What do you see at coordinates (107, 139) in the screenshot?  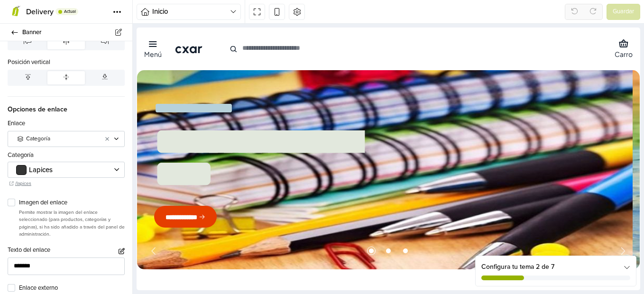 I see `div: Limpiar` at bounding box center [107, 139].